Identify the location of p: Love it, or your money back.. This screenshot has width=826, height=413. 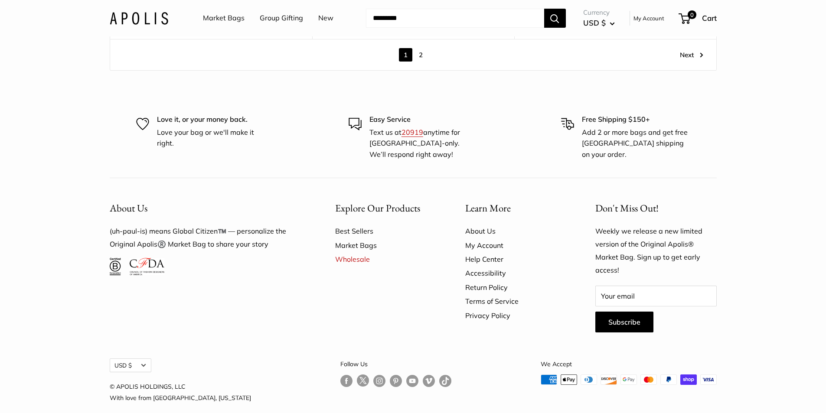
(211, 120).